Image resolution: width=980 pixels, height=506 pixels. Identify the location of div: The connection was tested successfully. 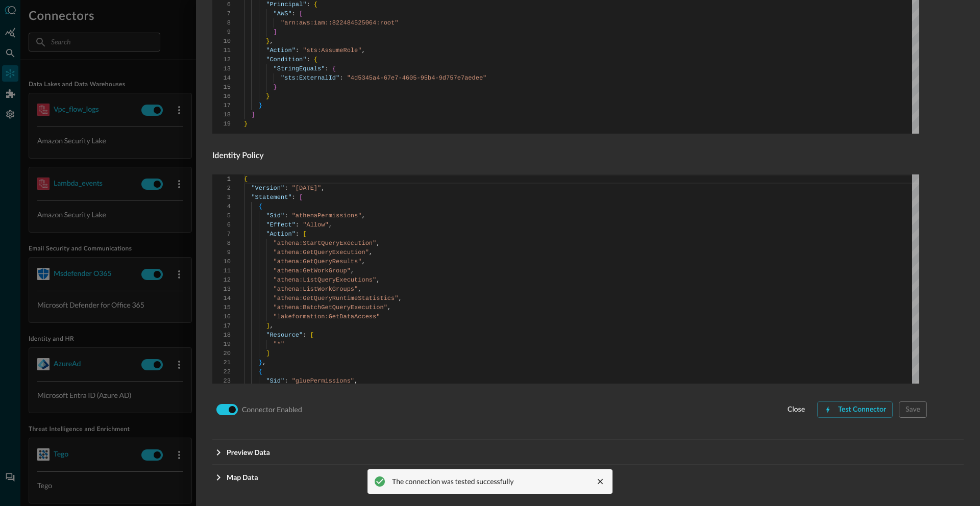
(453, 481).